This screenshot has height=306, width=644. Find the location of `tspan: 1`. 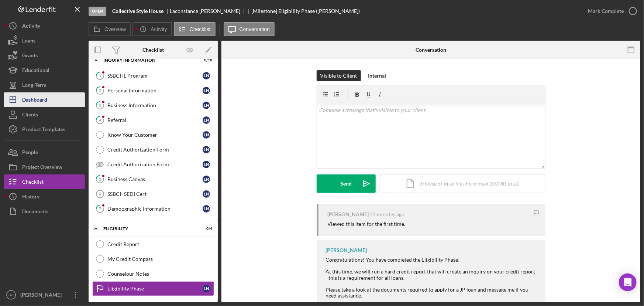

tspan: 1 is located at coordinates (100, 76).